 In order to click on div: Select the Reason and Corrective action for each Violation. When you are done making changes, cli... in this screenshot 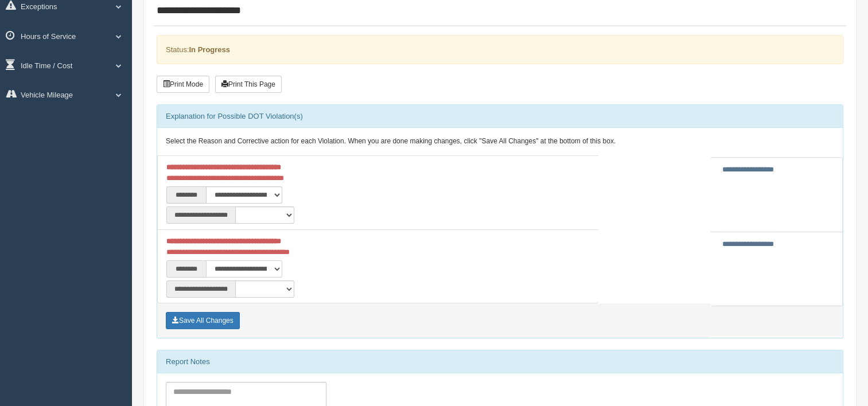, I will do `click(500, 141)`.